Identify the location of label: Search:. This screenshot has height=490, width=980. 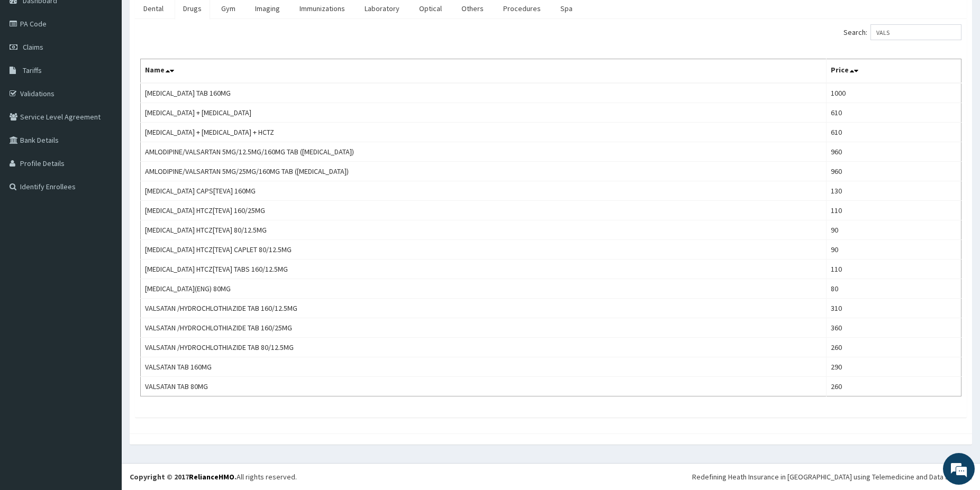
(902, 32).